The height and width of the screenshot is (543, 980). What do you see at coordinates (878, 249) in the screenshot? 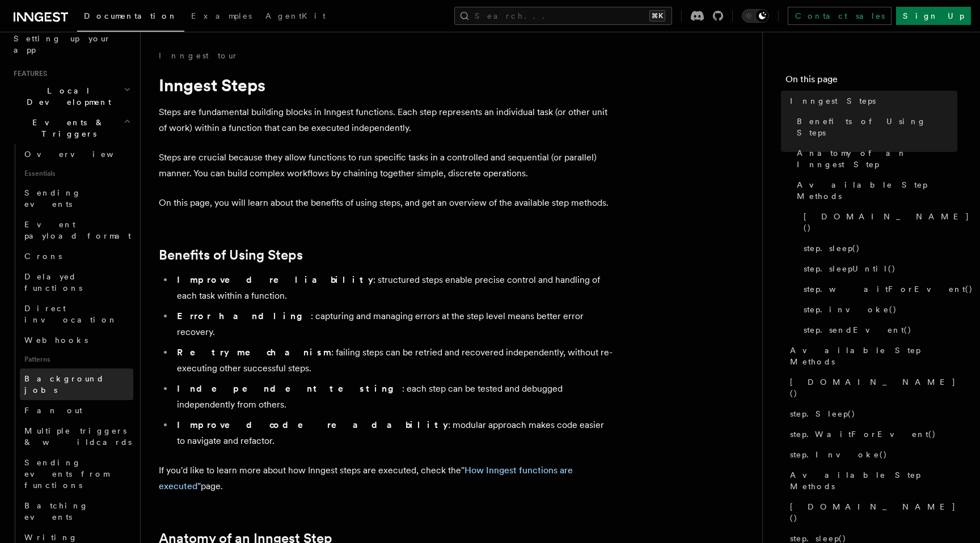
I see `a: step.sleep()` at bounding box center [878, 249].